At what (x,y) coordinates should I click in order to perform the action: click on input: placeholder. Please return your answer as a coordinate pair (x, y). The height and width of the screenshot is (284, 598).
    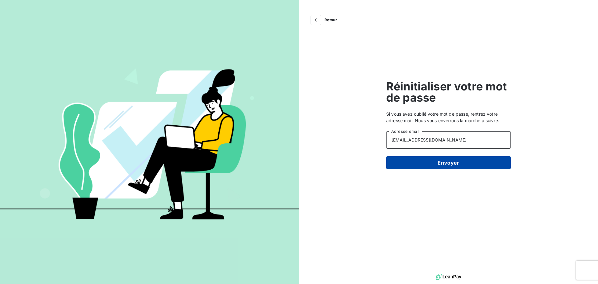
    Looking at the image, I should click on (448, 140).